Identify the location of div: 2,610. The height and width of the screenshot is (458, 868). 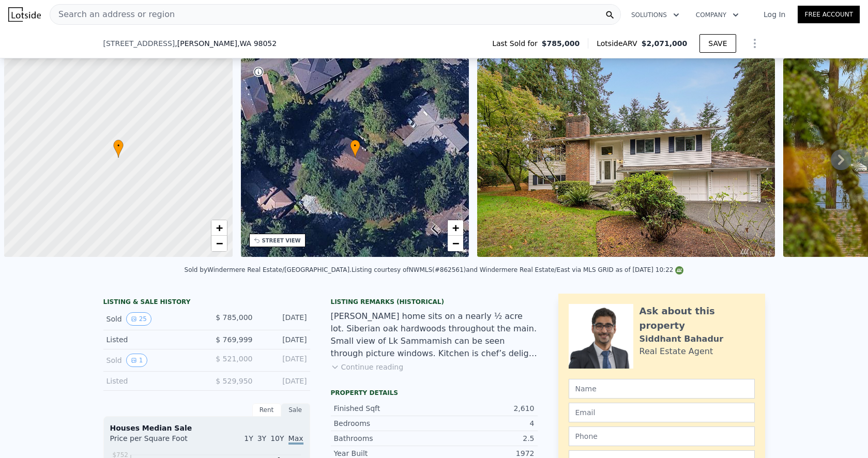
(484, 408).